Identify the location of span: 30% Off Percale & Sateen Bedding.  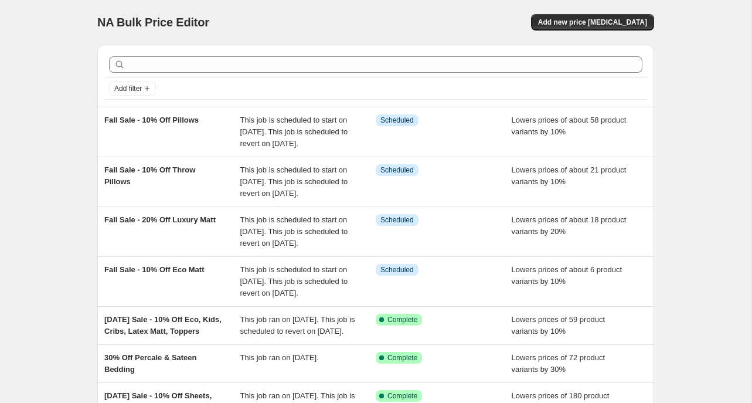
(151, 363).